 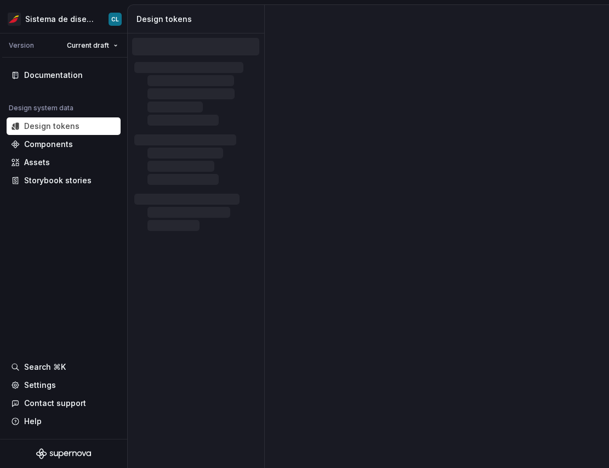 What do you see at coordinates (48, 144) in the screenshot?
I see `div: Components` at bounding box center [48, 144].